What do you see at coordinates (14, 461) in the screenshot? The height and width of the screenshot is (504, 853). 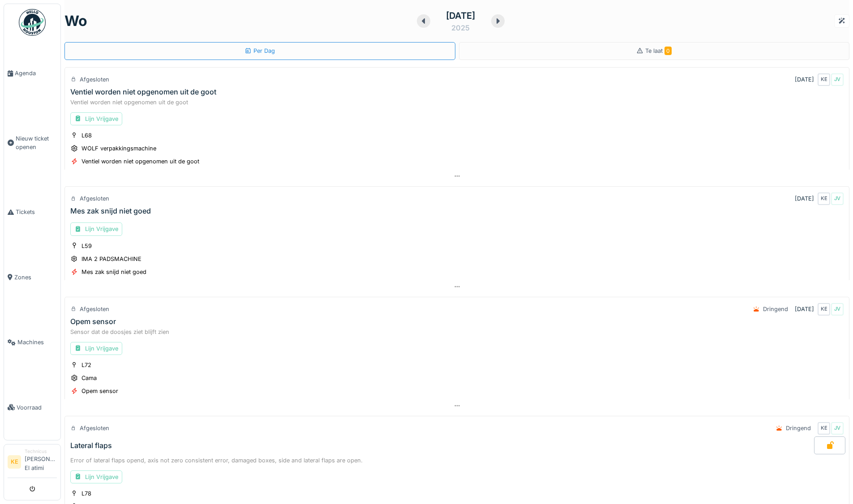 I see `li: KE` at bounding box center [14, 461].